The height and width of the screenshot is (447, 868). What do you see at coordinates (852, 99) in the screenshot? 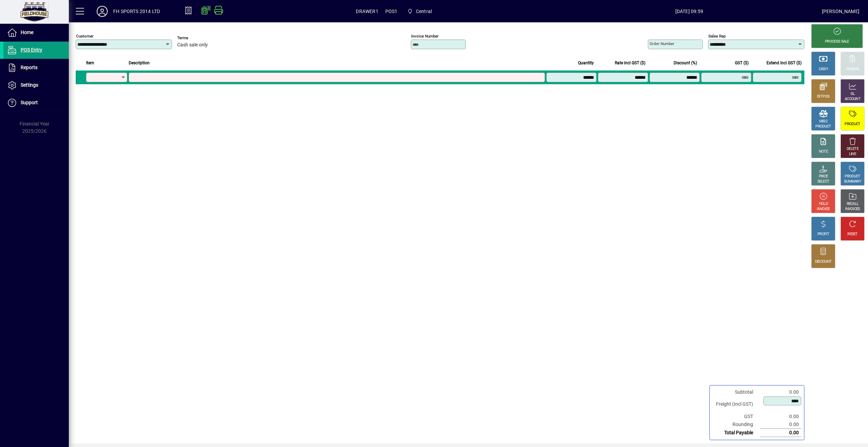
I see `div: ACCOUNT` at bounding box center [852, 99].